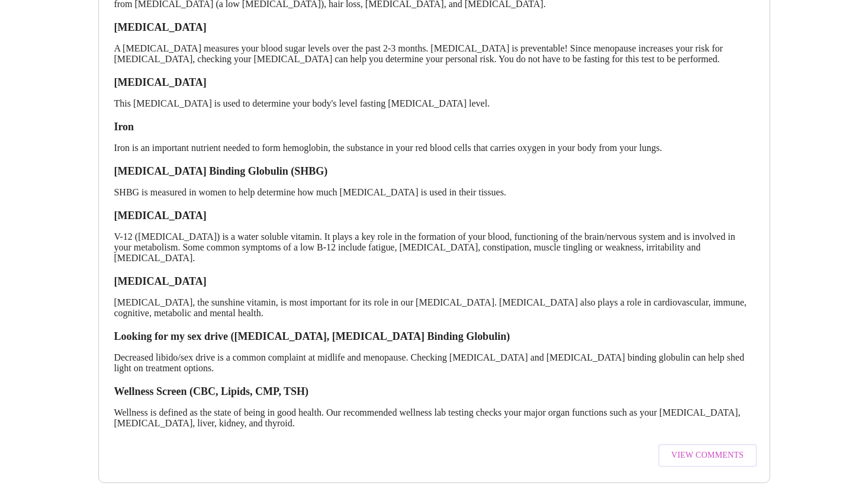 The height and width of the screenshot is (495, 868). What do you see at coordinates (434, 148) in the screenshot?
I see `p: Iron is an important nutrient needed to form hemoglobin, the substance in your red blood cells th...` at bounding box center [434, 148].